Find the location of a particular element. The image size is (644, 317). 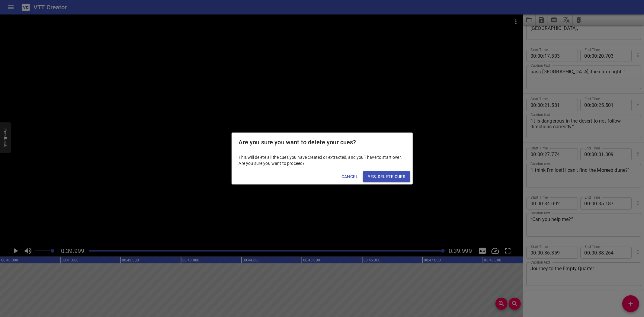

button: Cancel is located at coordinates (350, 176).